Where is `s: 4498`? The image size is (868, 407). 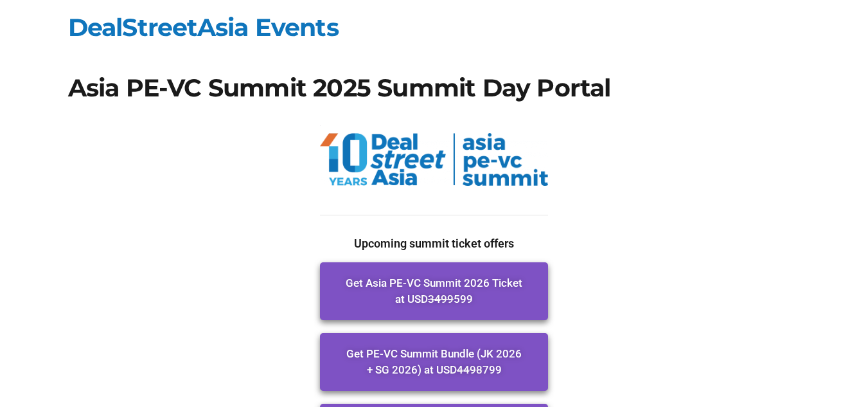 s: 4498 is located at coordinates (470, 369).